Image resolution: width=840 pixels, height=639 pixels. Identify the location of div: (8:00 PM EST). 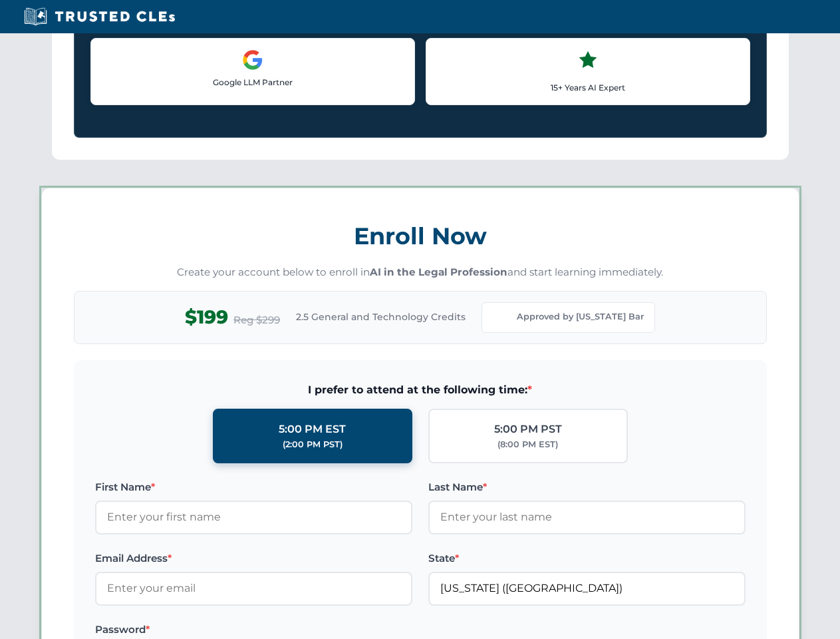
(527, 445).